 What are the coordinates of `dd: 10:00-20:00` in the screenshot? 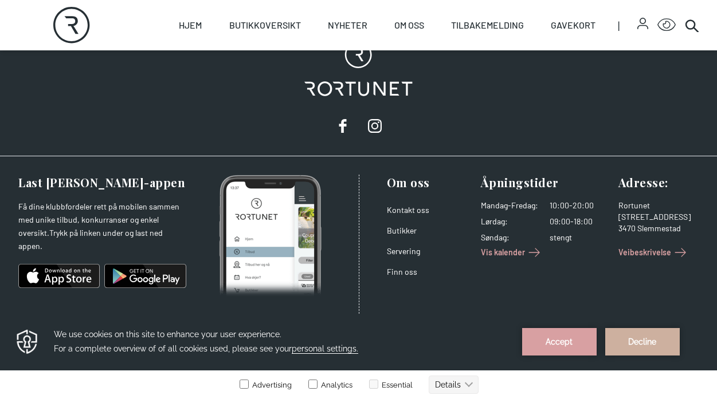 It's located at (579, 206).